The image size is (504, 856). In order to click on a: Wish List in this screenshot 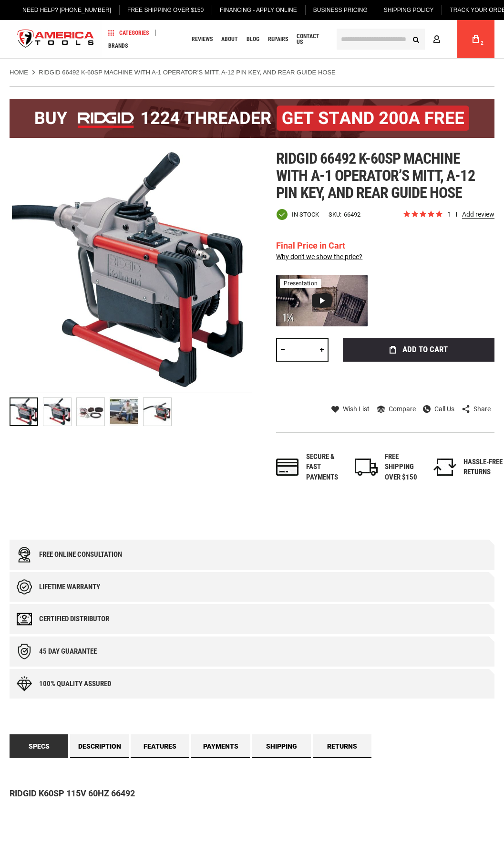, I will do `click(350, 409)`.